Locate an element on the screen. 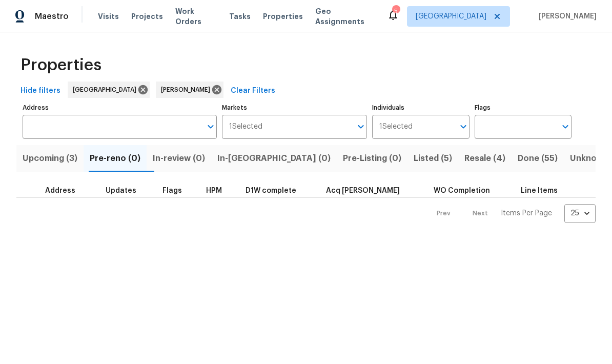 This screenshot has width=612, height=364. span: Pre-Listing (0) is located at coordinates (372, 158).